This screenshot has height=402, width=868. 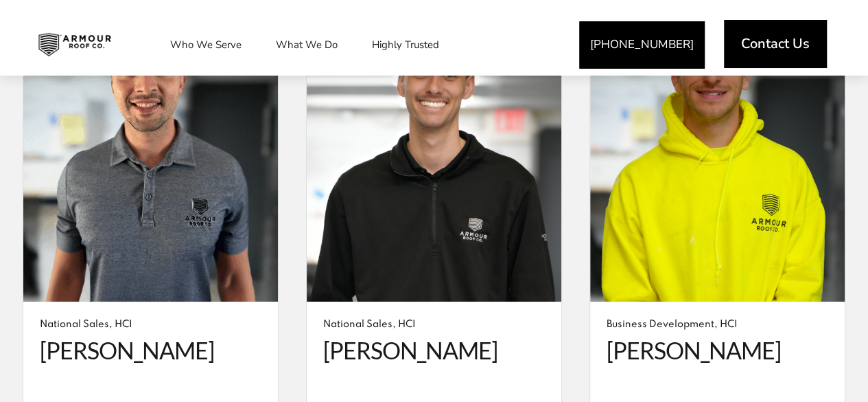 I want to click on img: Industrial and Commercial Roofing Company | Armour Roof Co., so click(x=75, y=45).